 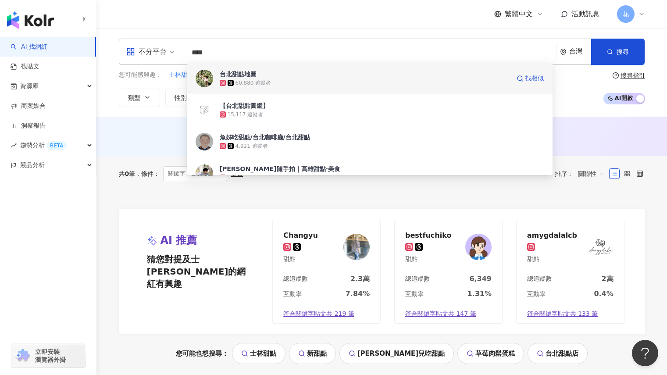 What do you see at coordinates (448, 272) in the screenshot?
I see `a: bestfuchiko甜點KOL Avatar總追蹤數6,349互動率1.31%符合關鍵字貼文共 147 筆` at bounding box center [448, 272].